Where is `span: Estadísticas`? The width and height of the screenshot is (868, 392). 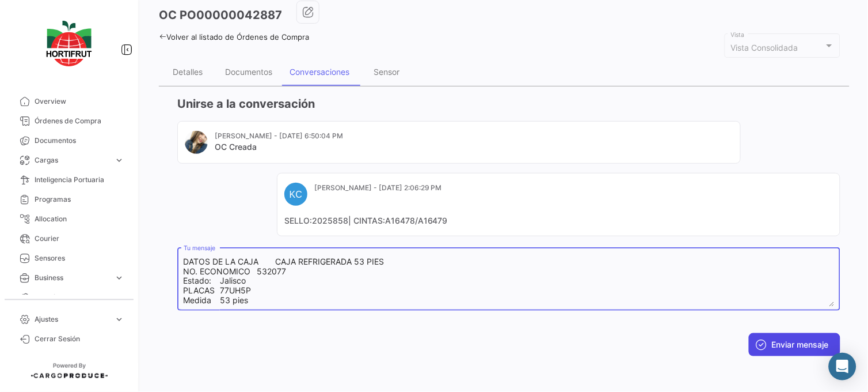
span: Estadísticas is located at coordinates (72, 297).